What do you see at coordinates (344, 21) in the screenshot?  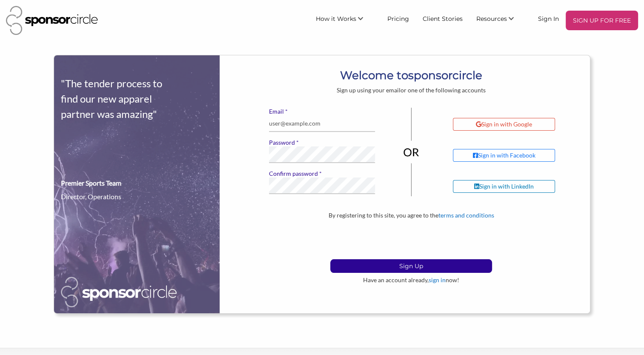 I see `li: How it Works` at bounding box center [344, 21].